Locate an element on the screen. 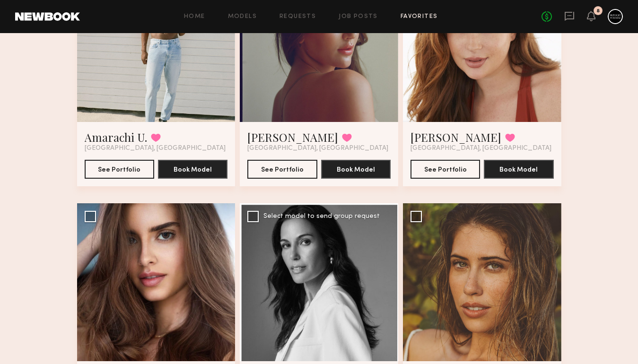 This screenshot has height=364, width=638. div: 8 is located at coordinates (598, 11).